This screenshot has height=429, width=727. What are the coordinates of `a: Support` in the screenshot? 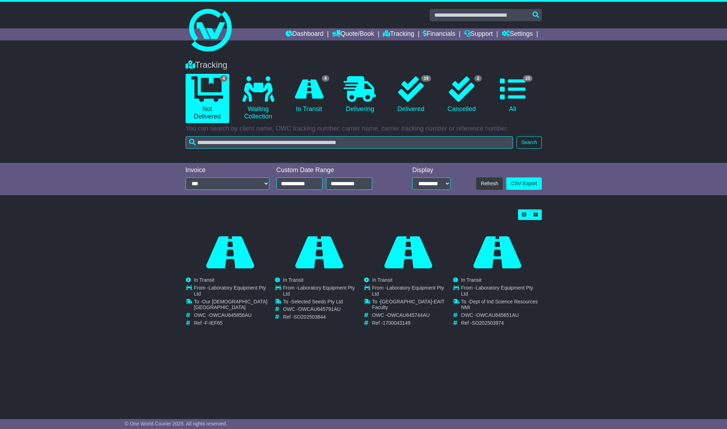 It's located at (479, 34).